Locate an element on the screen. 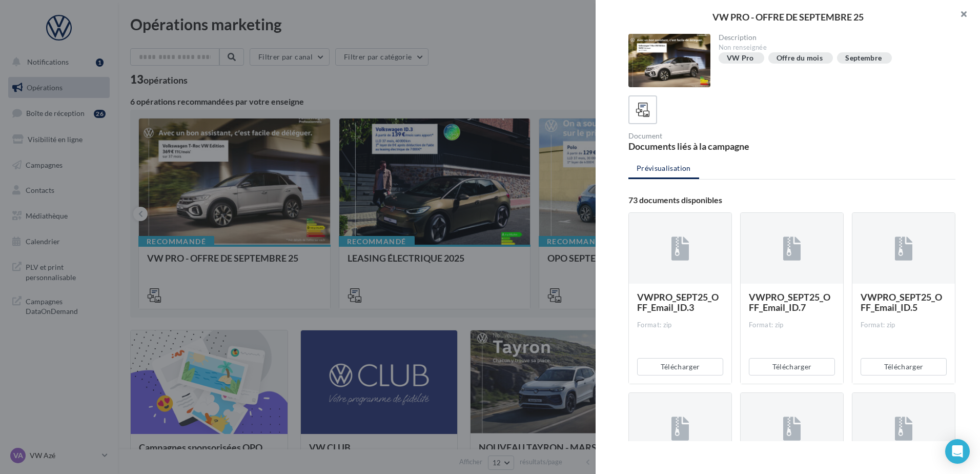  div: VW Pro is located at coordinates (740, 58).